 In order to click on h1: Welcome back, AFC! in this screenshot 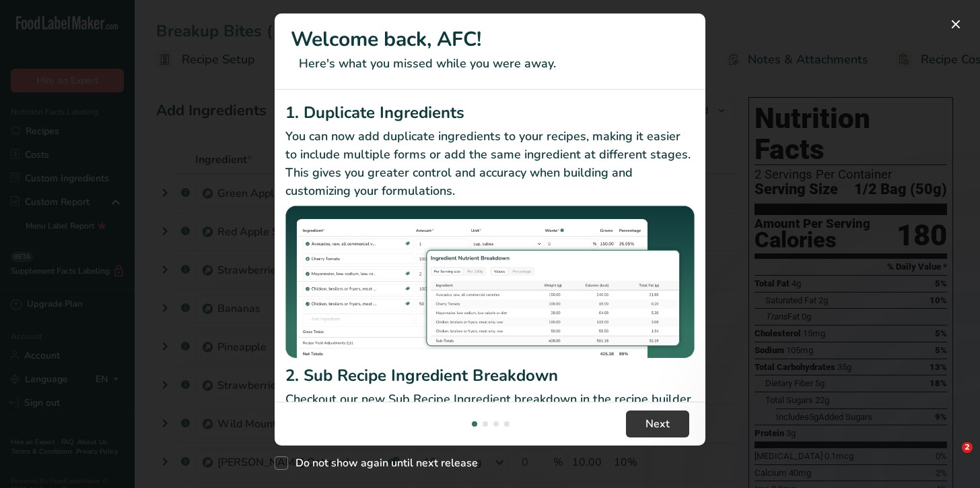, I will do `click(490, 39)`.